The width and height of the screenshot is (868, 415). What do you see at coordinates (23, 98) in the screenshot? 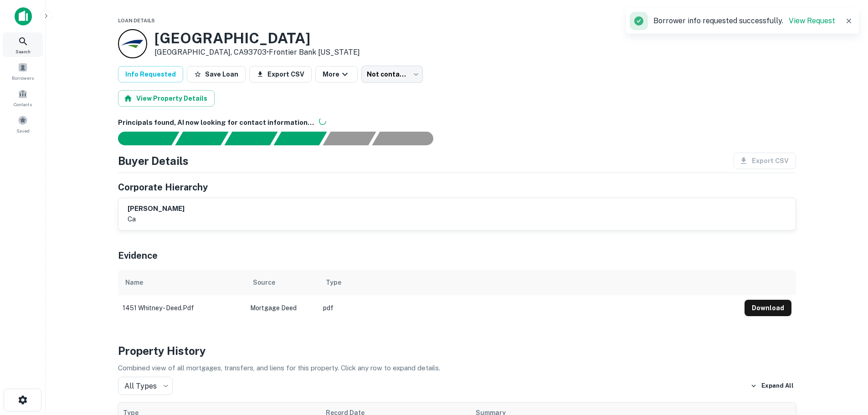
I see `a: Contacts` at bounding box center [23, 98].